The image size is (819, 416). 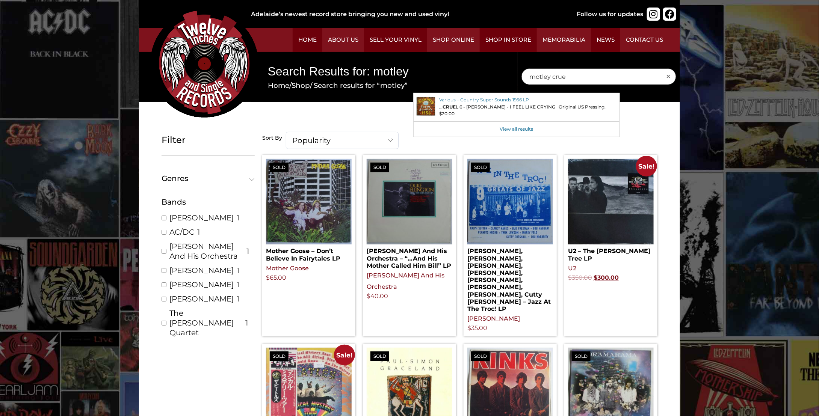 I want to click on a: Memorabilia, so click(x=564, y=40).